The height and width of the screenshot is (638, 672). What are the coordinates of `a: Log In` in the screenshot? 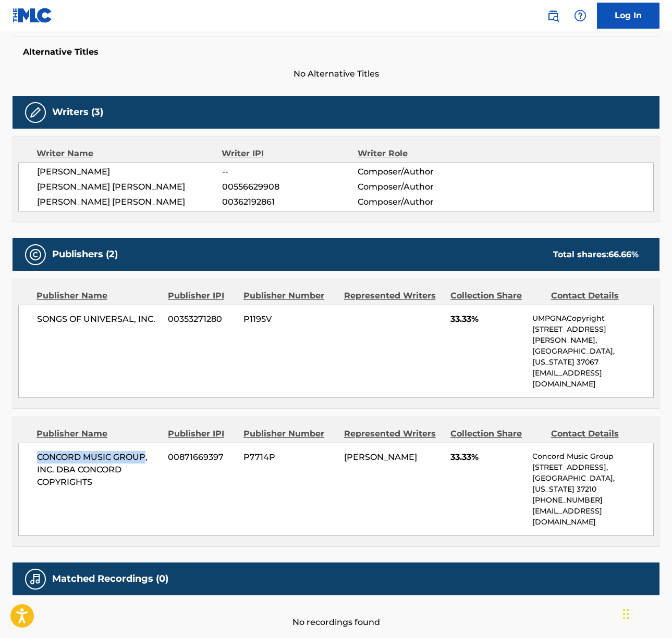 It's located at (628, 16).